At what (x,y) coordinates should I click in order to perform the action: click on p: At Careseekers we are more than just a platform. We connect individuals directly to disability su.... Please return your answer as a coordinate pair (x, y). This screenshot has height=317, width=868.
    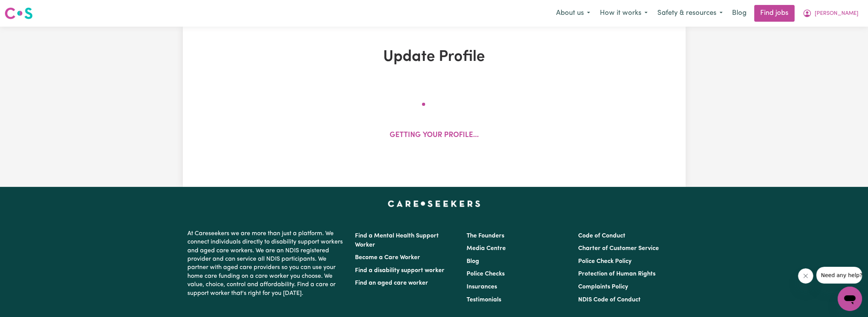
    Looking at the image, I should click on (266, 264).